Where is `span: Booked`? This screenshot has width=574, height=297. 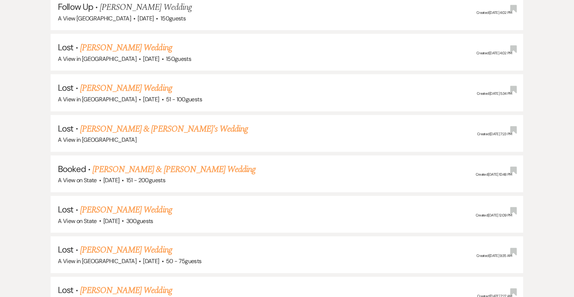 span: Booked is located at coordinates (72, 169).